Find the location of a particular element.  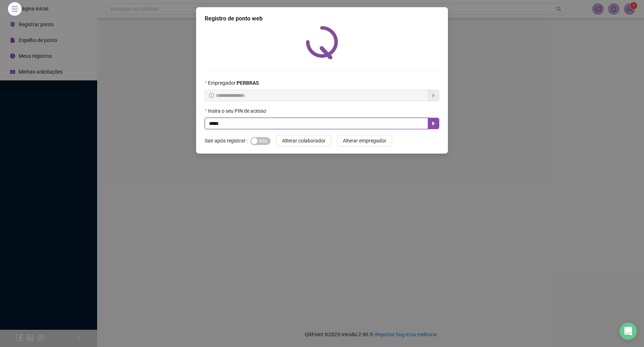

img: QRPoint is located at coordinates (322, 42).